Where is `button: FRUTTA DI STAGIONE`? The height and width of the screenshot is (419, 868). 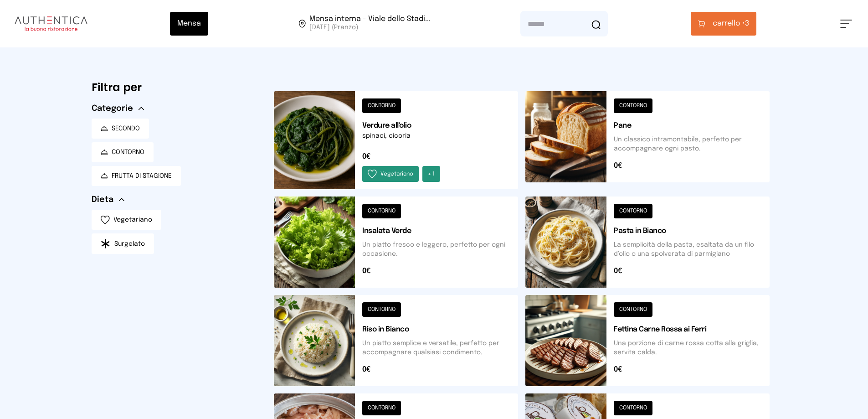 button: FRUTTA DI STAGIONE is located at coordinates (136, 176).